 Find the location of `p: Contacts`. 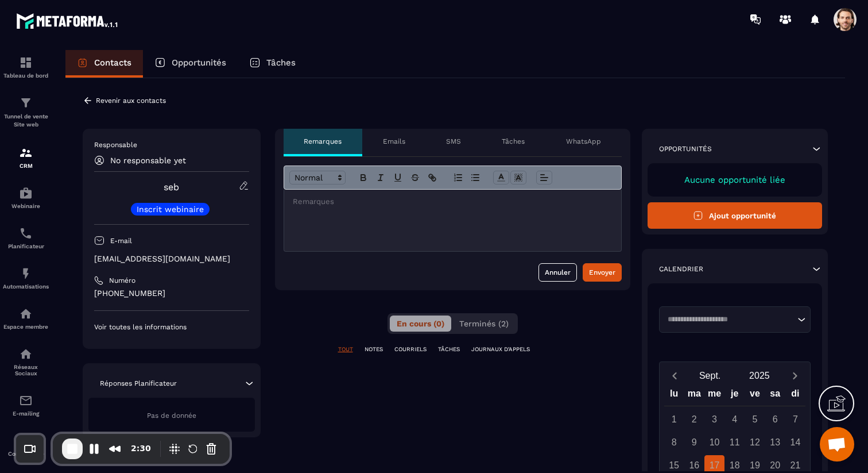

p: Contacts is located at coordinates (113, 63).